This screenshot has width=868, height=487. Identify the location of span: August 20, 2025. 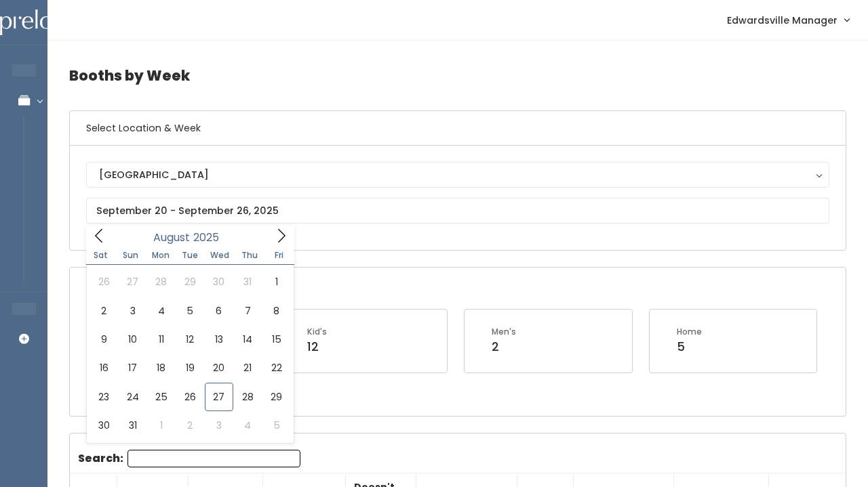
(219, 368).